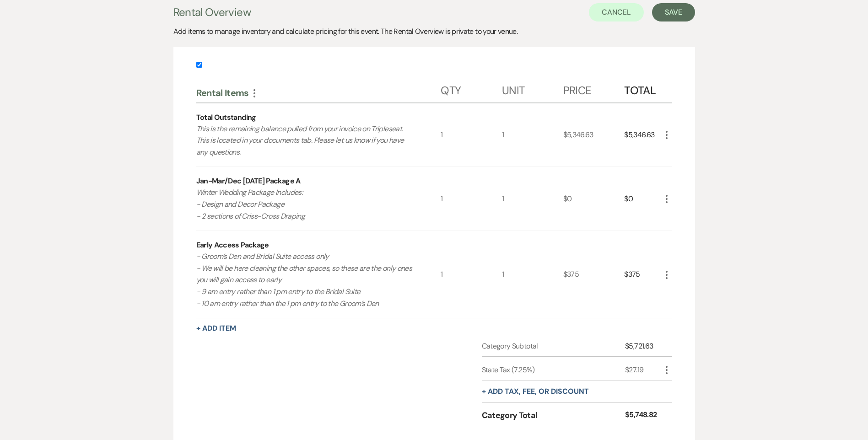  What do you see at coordinates (643, 415) in the screenshot?
I see `div: $5,748.82` at bounding box center [643, 415].